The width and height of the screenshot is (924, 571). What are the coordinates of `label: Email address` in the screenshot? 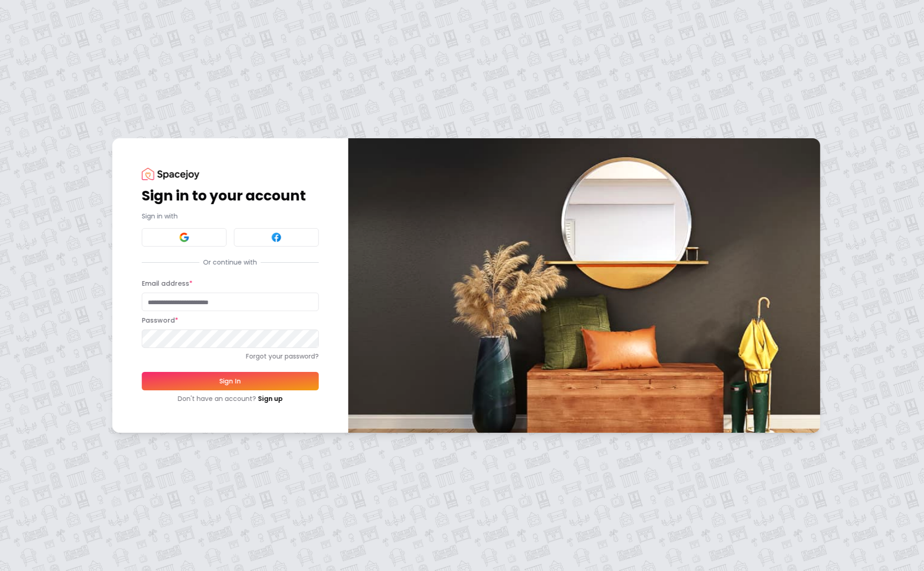 It's located at (167, 283).